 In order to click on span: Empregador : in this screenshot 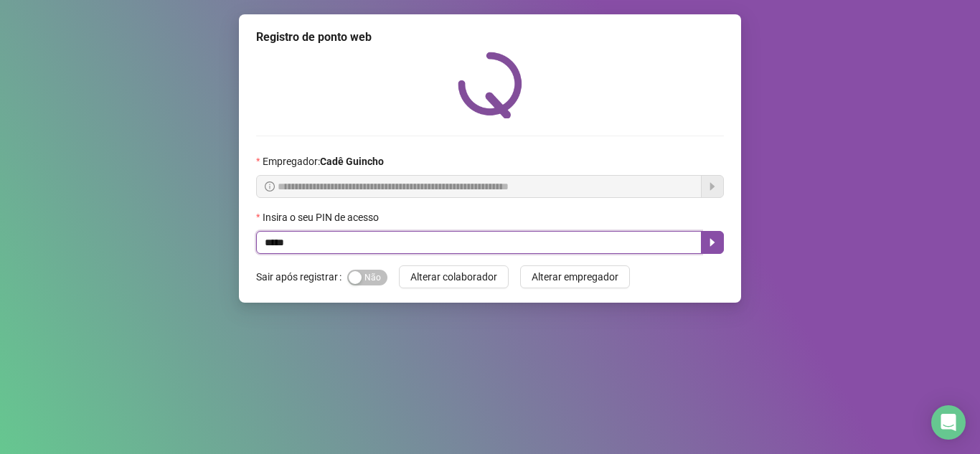, I will do `click(323, 162)`.